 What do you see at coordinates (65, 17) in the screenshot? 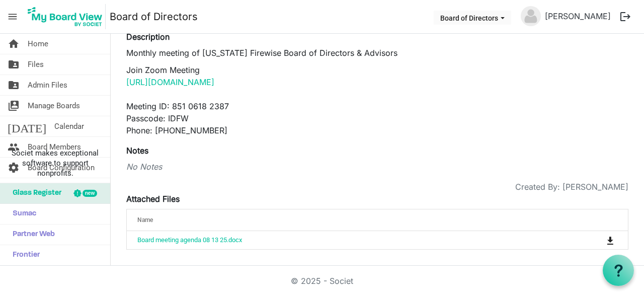
I see `img: My Board View Logo` at bounding box center [65, 17].